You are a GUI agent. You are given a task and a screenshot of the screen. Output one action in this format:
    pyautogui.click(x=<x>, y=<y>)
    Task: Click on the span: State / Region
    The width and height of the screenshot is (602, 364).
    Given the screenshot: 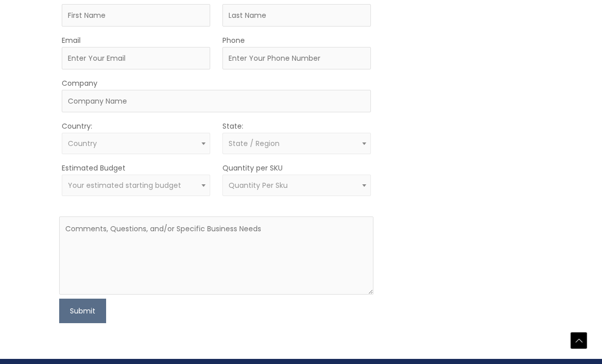 What is the action you would take?
    pyautogui.click(x=254, y=144)
    